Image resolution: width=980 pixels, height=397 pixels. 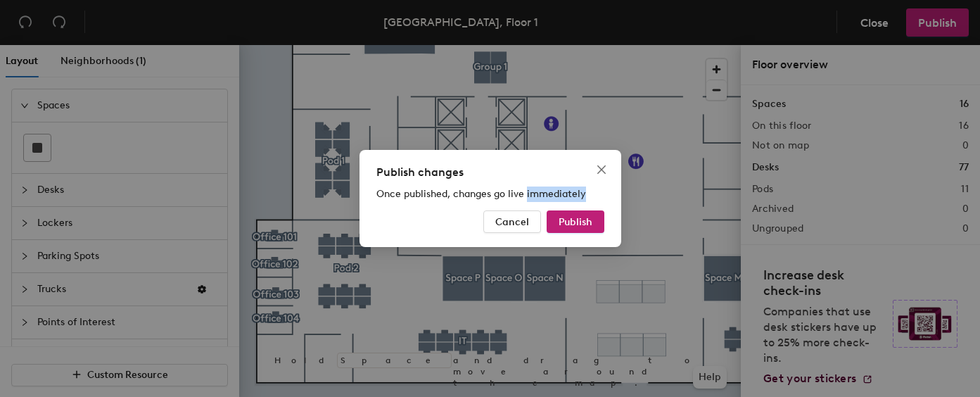 I want to click on button: Publish, so click(x=576, y=221).